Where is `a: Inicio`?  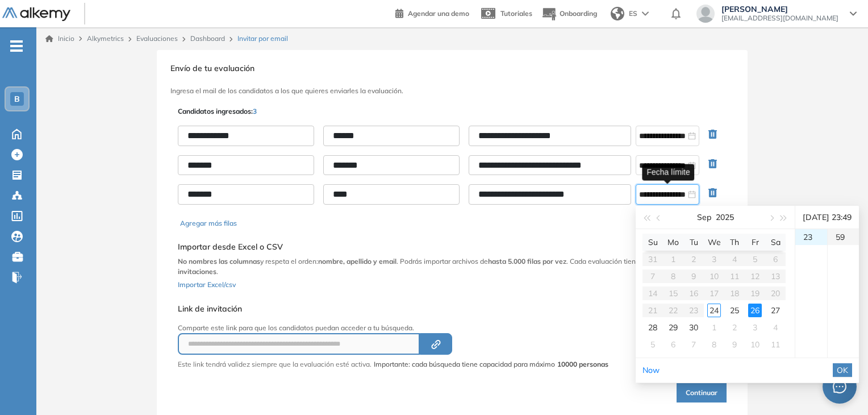
a: Inicio is located at coordinates (60, 38).